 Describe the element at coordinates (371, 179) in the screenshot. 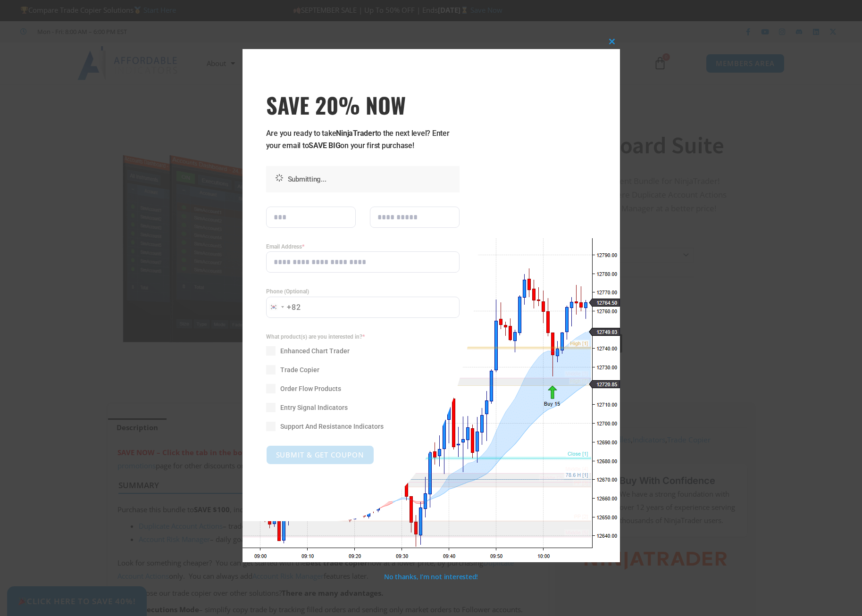

I see `p: Submitting...` at that location.